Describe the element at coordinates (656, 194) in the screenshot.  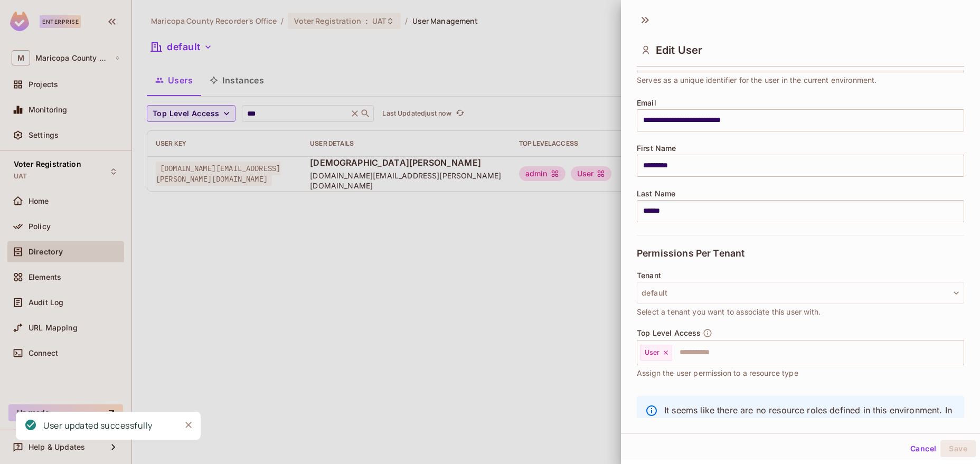
I see `span: Last Name` at that location.